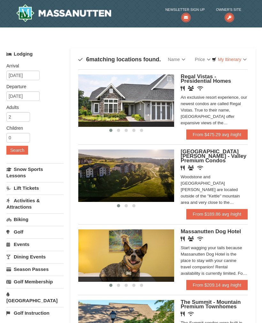 Image resolution: width=262 pixels, height=323 pixels. Describe the element at coordinates (35, 313) in the screenshot. I see `a: Golf Instruction` at that location.